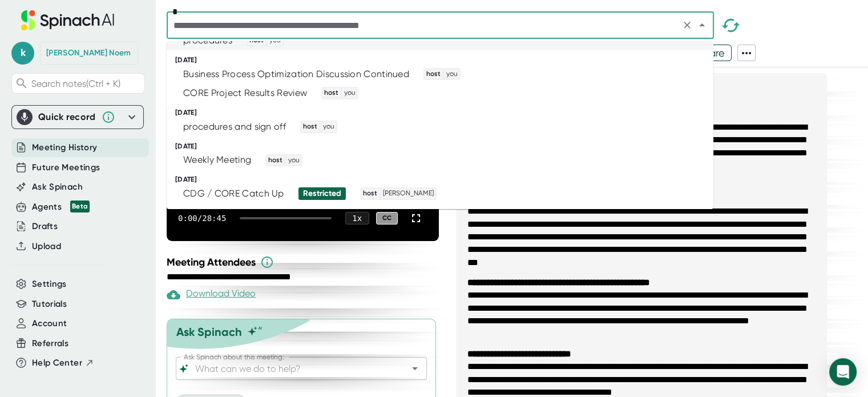 The width and height of the screenshot is (868, 397). Describe the element at coordinates (50, 343) in the screenshot. I see `button: Referrals` at that location.